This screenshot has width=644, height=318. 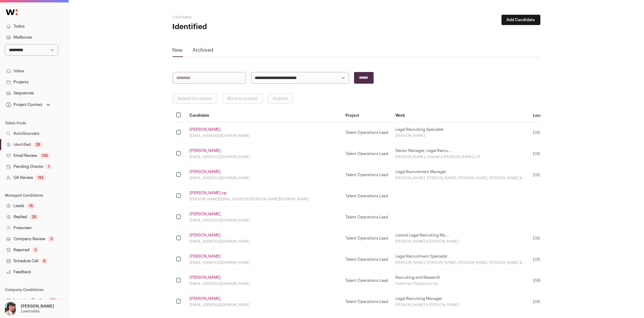 What do you see at coordinates (178, 52) in the screenshot?
I see `a: New` at bounding box center [178, 52].